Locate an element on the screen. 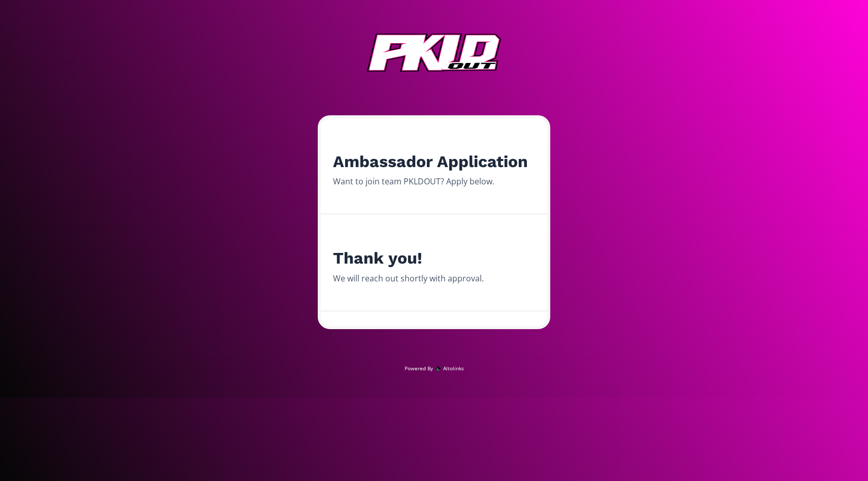 The image size is (868, 481). span: Altolinks is located at coordinates (453, 369).